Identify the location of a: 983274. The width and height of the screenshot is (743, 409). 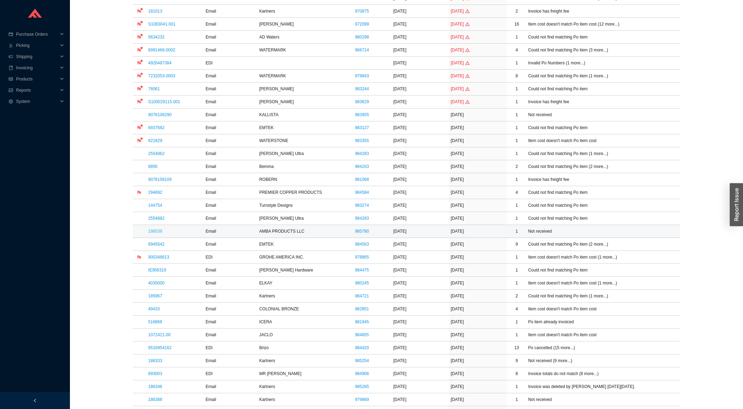
(362, 205).